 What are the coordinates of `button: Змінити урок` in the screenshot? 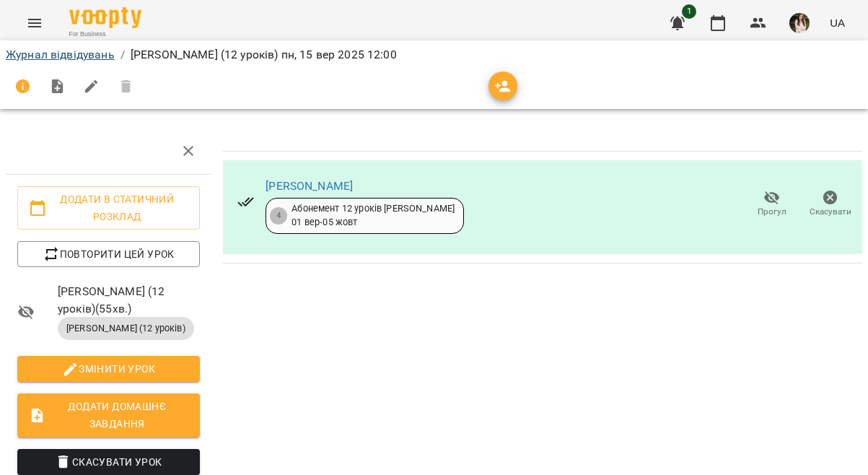 It's located at (108, 369).